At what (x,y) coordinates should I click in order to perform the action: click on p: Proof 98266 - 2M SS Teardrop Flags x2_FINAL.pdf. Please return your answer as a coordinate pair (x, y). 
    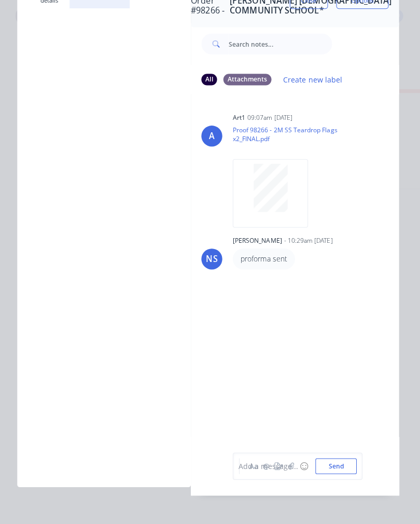
    Looking at the image, I should click on (291, 133).